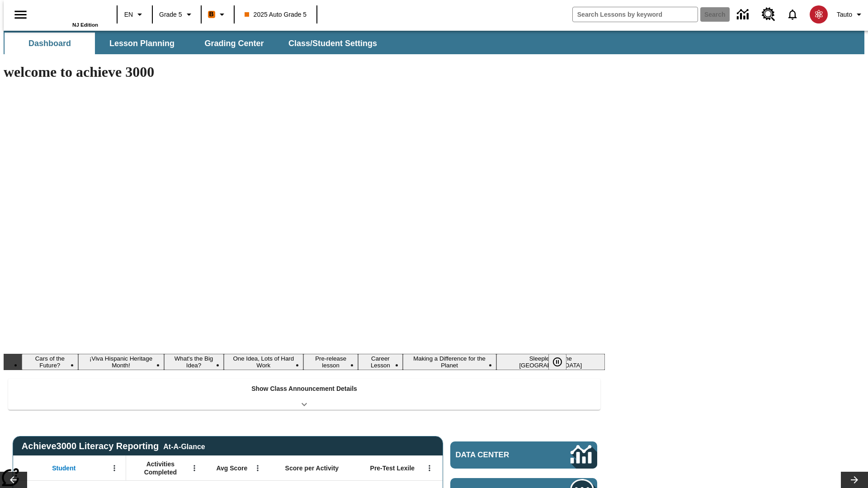  I want to click on button: Slide 5 Pre-release lesson, so click(331, 362).